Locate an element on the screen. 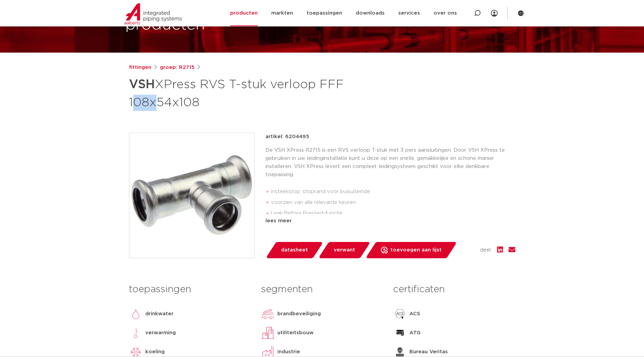 The width and height of the screenshot is (644, 357). p: De VSH XPress R2715 is een RVS verloop T-stuk met 3 pers aansluitingen. Door VSH XPress te gebrui... is located at coordinates (390, 163).